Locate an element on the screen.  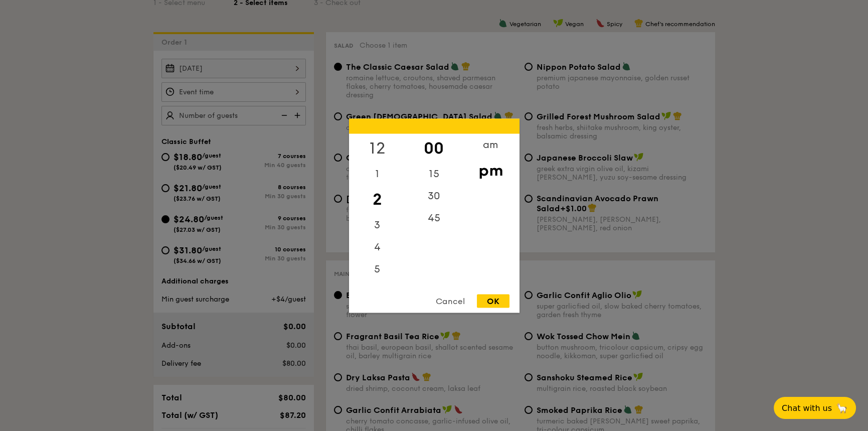
div: 12 is located at coordinates (377, 148).